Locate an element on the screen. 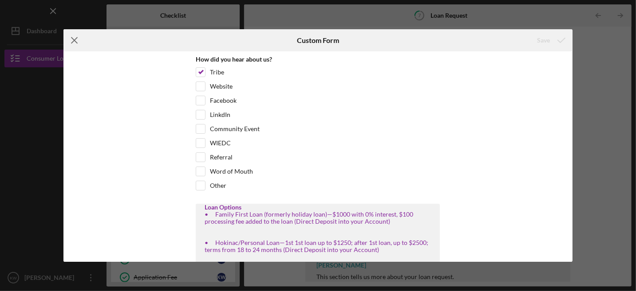  label: Community Event is located at coordinates (235, 129).